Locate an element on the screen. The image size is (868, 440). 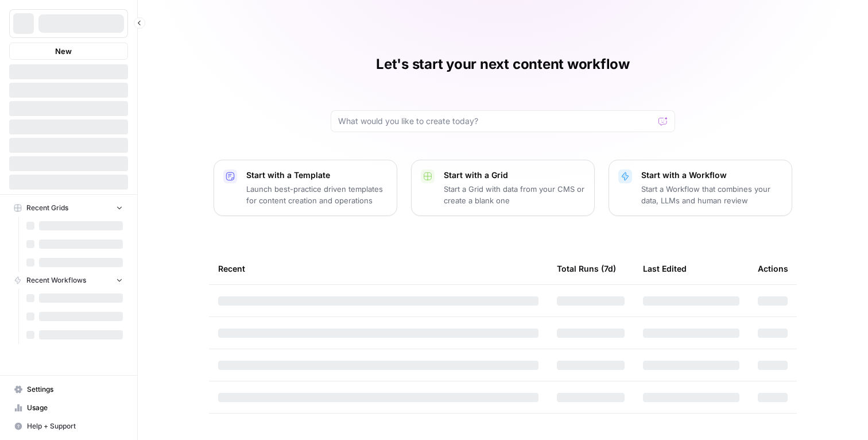
div: Last Edited is located at coordinates (665, 269).